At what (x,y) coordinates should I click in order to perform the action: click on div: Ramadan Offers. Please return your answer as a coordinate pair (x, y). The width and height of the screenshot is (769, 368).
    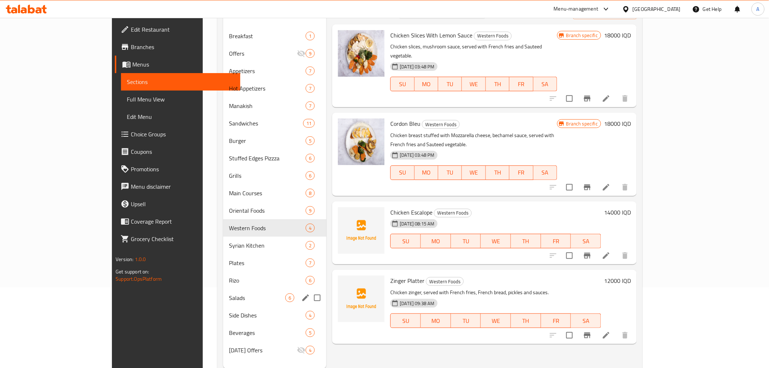
    Looking at the image, I should click on (263, 350).